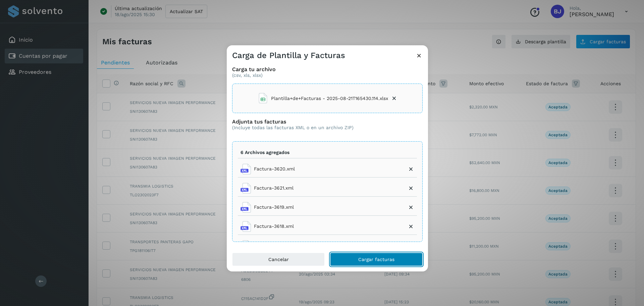 The image size is (644, 306). Describe the element at coordinates (376, 259) in the screenshot. I see `button: Cargar facturas` at that location.